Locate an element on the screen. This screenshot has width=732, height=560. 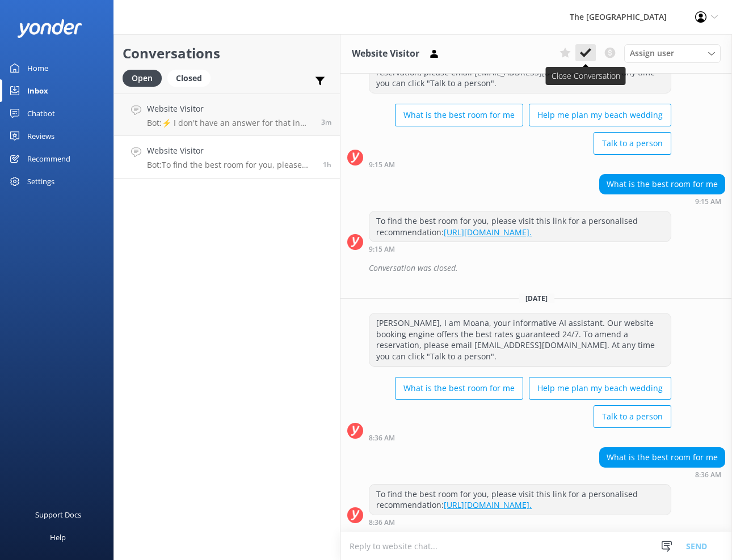
div: Assign User is located at coordinates (672, 54).